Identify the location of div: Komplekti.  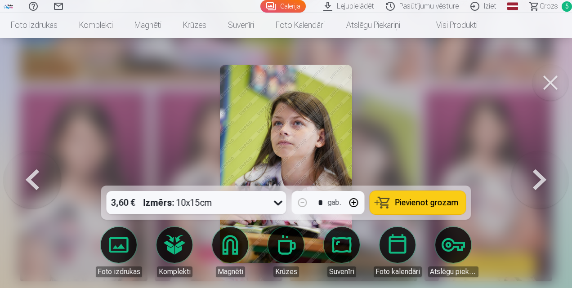
(174, 272).